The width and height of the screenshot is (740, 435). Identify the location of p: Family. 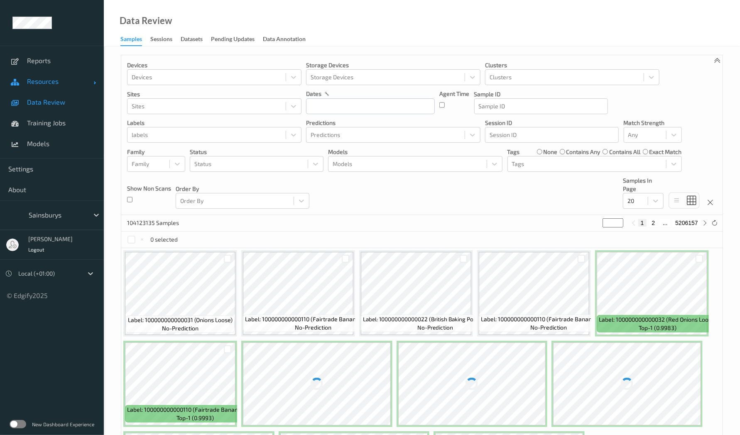
(156, 152).